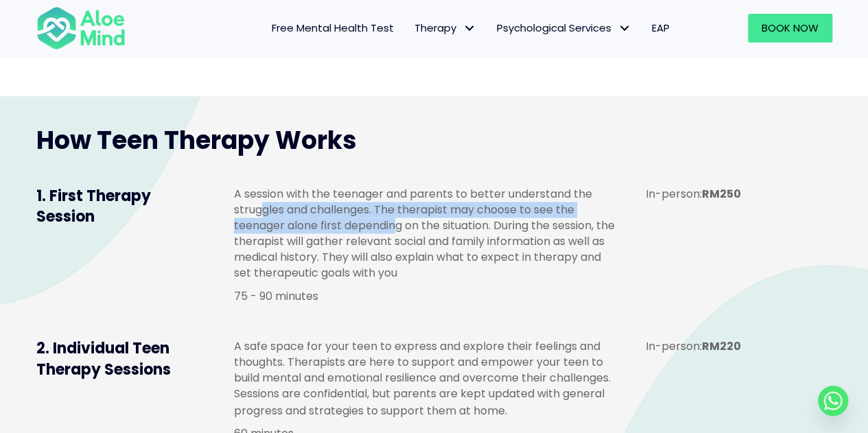  Describe the element at coordinates (564, 28) in the screenshot. I see `a: Psychological ServicesPsychological Services: submenu` at that location.